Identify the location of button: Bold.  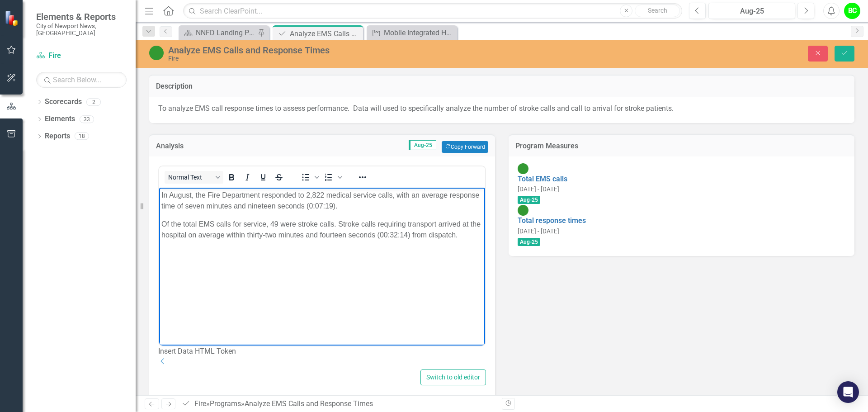
(231, 177).